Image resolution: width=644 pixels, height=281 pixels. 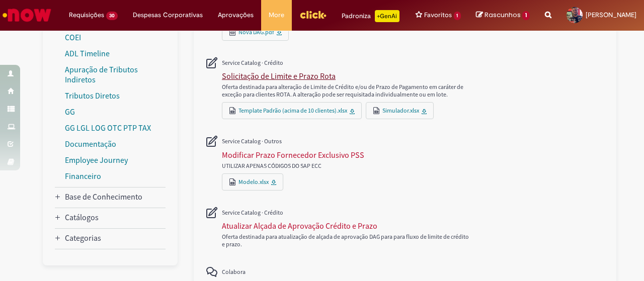 What do you see at coordinates (27, 15) in the screenshot?
I see `img: ServiceNow` at bounding box center [27, 15].